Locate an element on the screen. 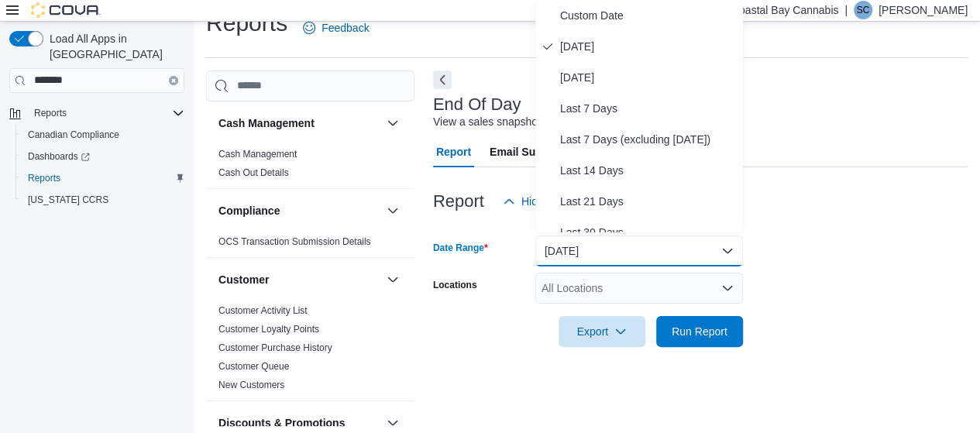 The image size is (980, 433). span: Customer Queue is located at coordinates (253, 366).